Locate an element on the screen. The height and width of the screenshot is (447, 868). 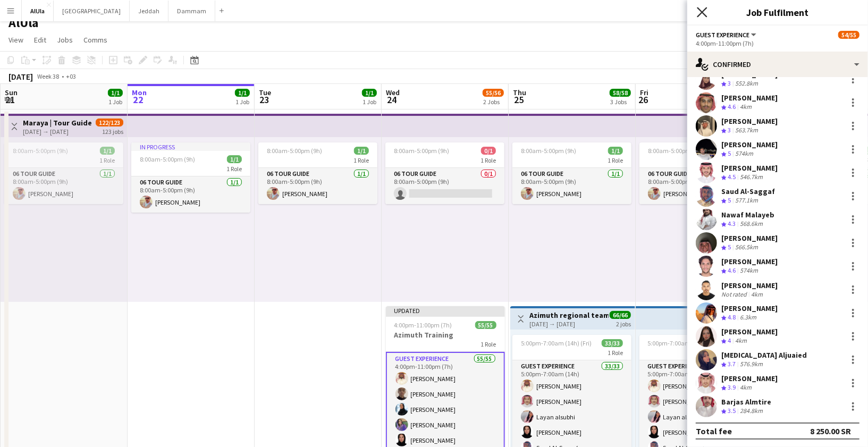
span: 4.3 is located at coordinates (731, 224).